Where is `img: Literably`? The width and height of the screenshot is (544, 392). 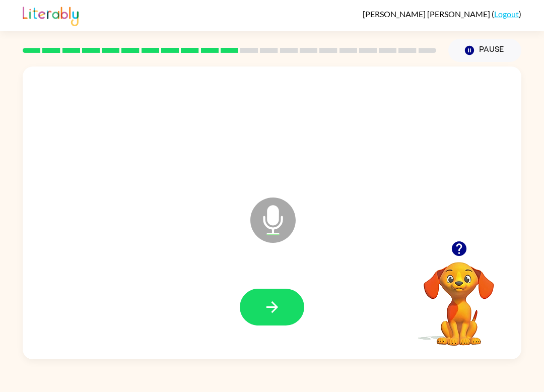 img: Literably is located at coordinates (50, 15).